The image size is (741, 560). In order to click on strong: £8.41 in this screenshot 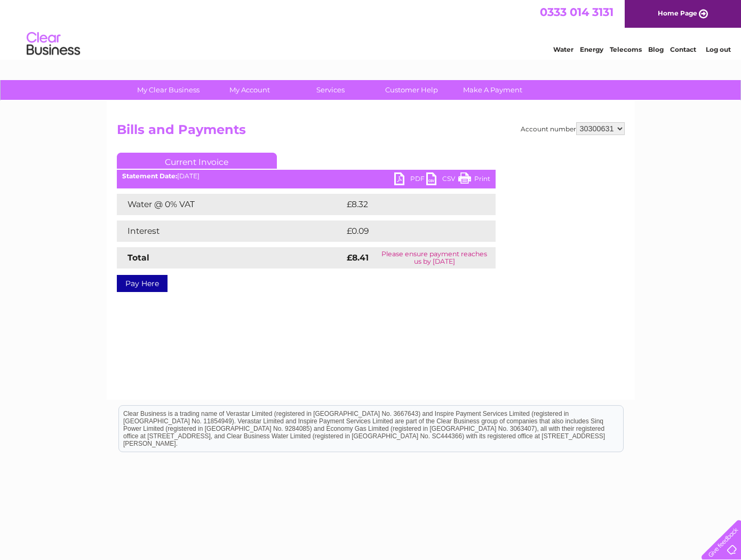, I will do `click(358, 258)`.